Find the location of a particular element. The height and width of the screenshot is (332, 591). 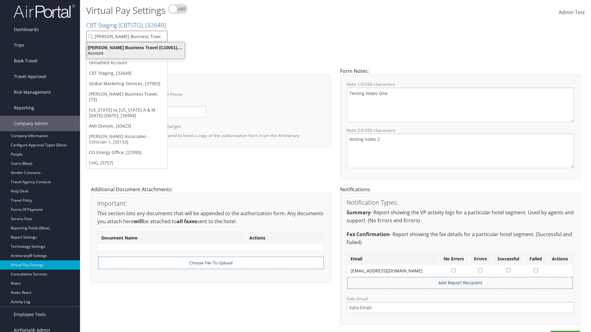

th: Successful is located at coordinates (508, 259).